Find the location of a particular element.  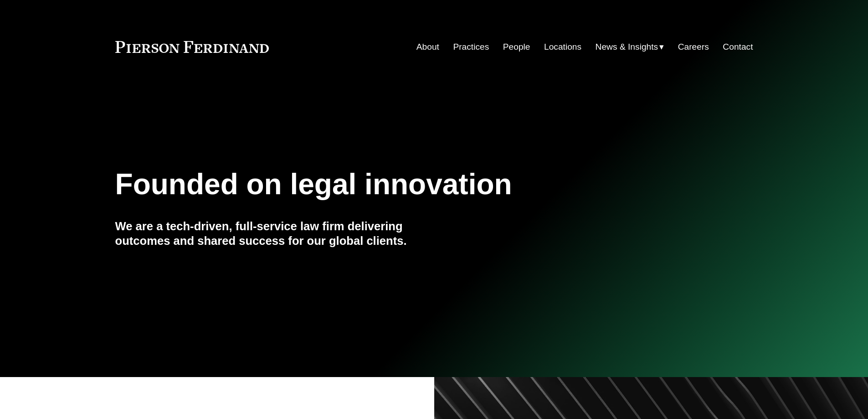

a: About is located at coordinates (428, 47).